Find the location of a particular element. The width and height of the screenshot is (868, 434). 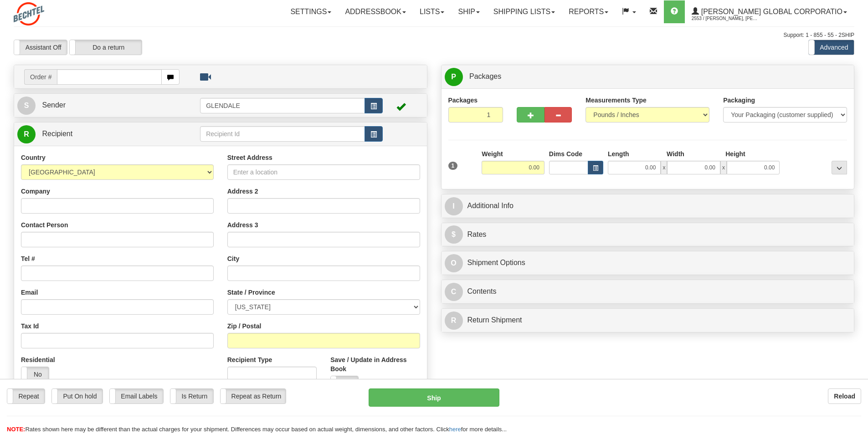

a: $Rates is located at coordinates (648, 235).